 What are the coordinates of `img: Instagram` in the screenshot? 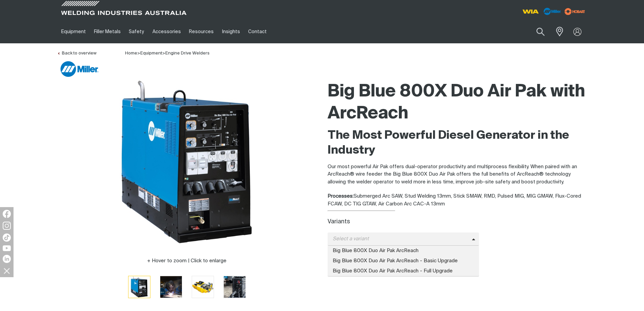 It's located at (7, 226).